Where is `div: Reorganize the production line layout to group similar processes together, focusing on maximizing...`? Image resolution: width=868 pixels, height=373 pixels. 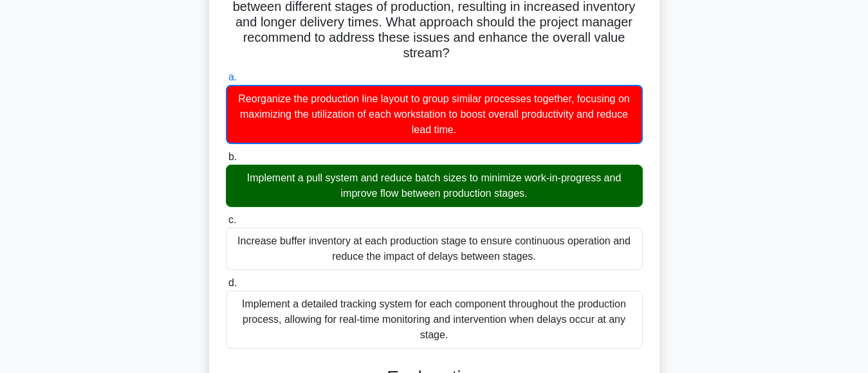 div: Reorganize the production line layout to group similar processes together, focusing on maximizing... is located at coordinates (434, 114).